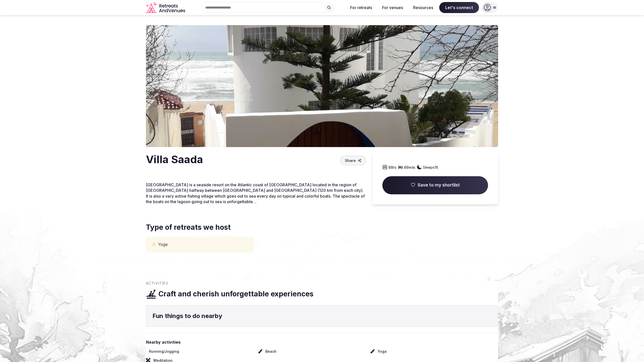 The image size is (644, 362). Describe the element at coordinates (350, 161) in the screenshot. I see `span: Share` at that location.